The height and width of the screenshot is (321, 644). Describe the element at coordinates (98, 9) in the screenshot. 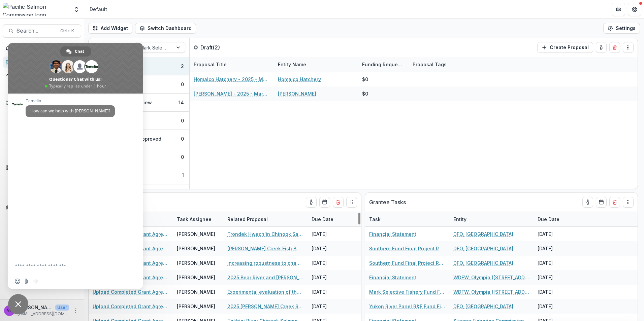

I see `nav: breadcrumb` at that location.